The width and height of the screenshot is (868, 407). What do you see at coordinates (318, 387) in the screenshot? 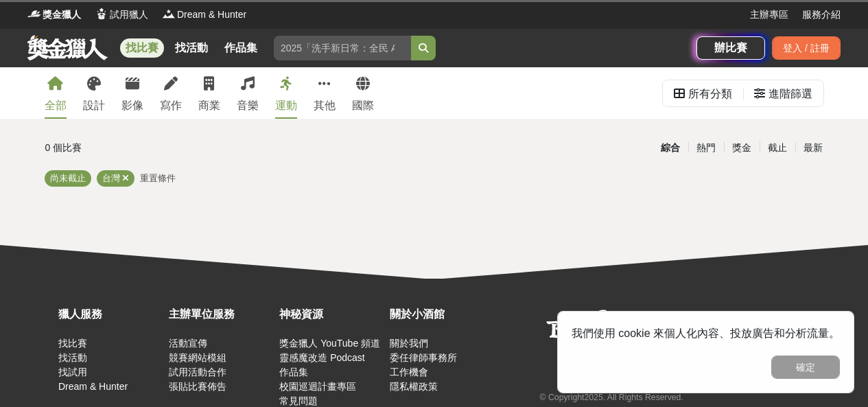
I see `a: 校園巡迴計畫專區` at bounding box center [318, 387].